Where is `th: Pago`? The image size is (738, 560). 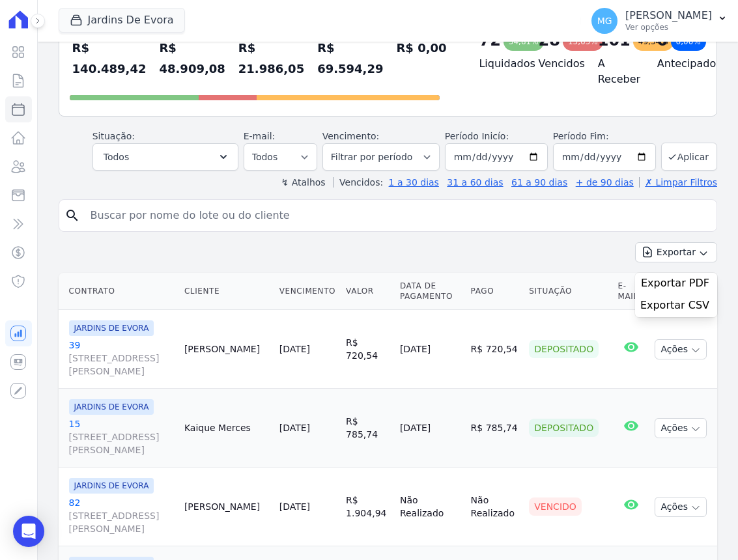
th: Pago is located at coordinates (495, 291).